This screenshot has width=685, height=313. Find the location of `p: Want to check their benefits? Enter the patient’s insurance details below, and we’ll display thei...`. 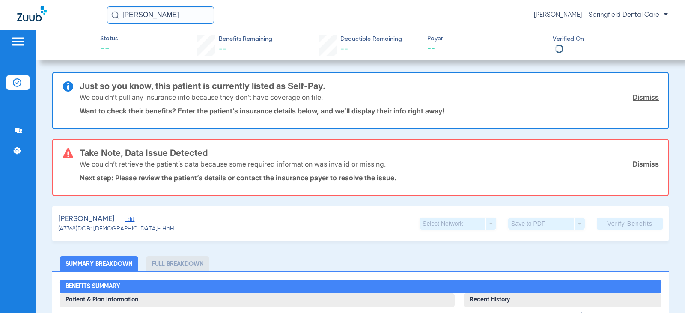

p: Want to check their benefits? Enter the patient’s insurance details below, and we’ll display thei... is located at coordinates (369, 111).